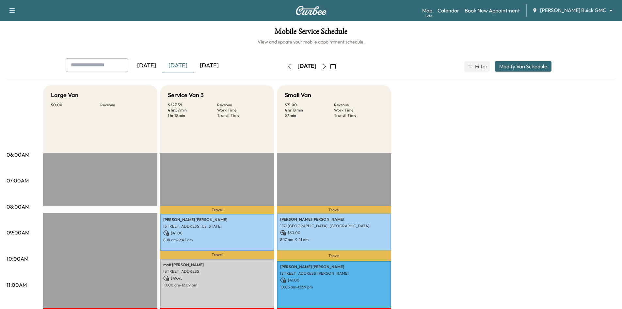 This screenshot has height=309, width=622. What do you see at coordinates (477, 66) in the screenshot?
I see `button: Filter` at bounding box center [477, 66].